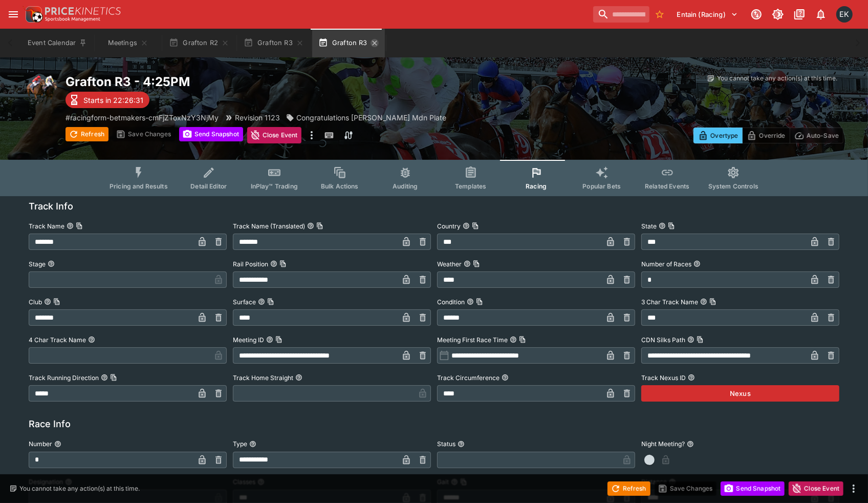 This screenshot has height=503, width=868. I want to click on p: Status, so click(447, 444).